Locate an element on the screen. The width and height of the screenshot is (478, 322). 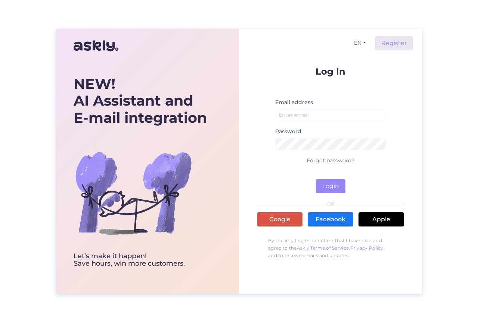
img: Askly is located at coordinates (96, 46).